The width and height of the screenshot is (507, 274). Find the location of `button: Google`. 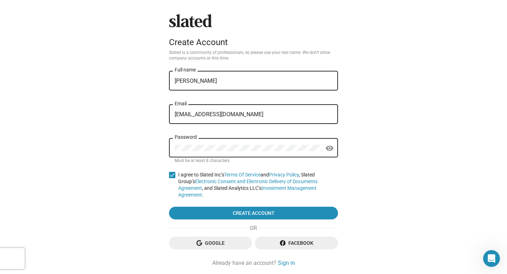

button: Google is located at coordinates (211, 243).